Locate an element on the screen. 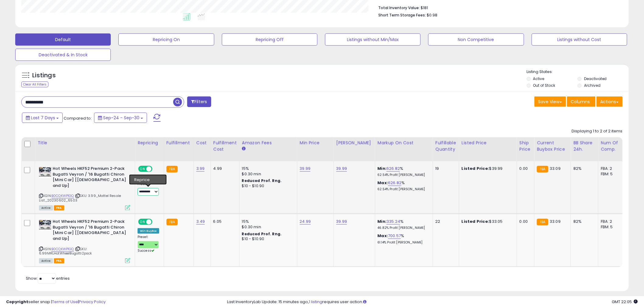  div: Repricing is located at coordinates (150, 143).